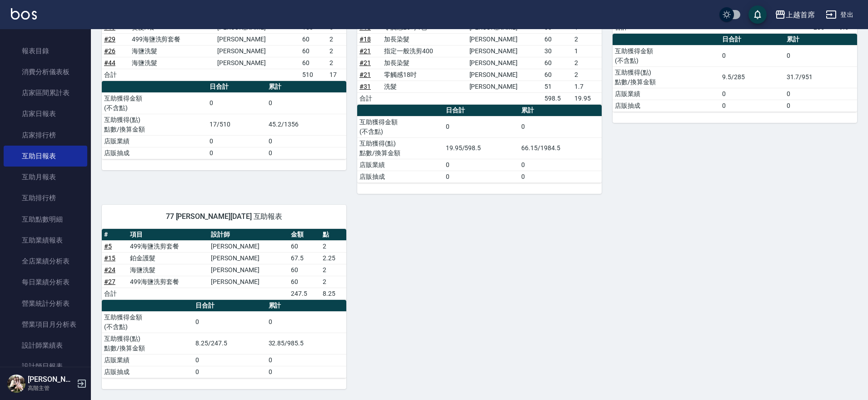  What do you see at coordinates (587, 86) in the screenshot?
I see `td: 1.7` at bounding box center [587, 86].